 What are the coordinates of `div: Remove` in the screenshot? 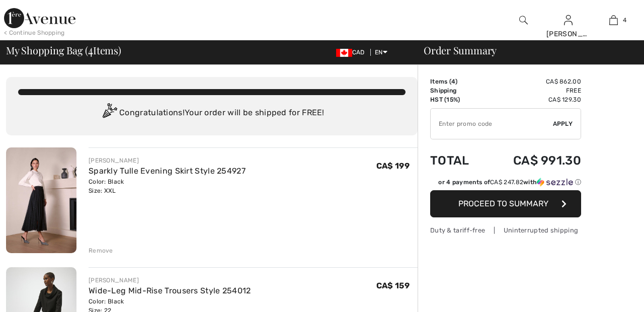 It's located at (101, 251).